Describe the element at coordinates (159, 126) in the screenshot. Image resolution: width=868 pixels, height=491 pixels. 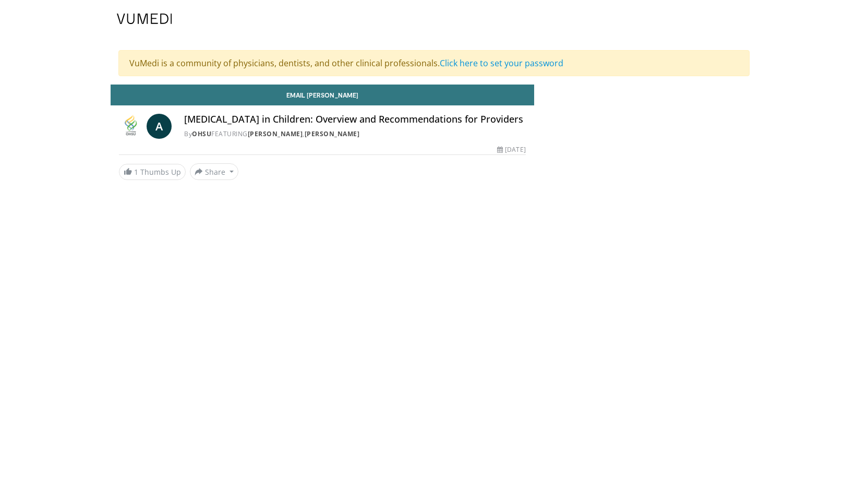
I see `span: A` at that location.